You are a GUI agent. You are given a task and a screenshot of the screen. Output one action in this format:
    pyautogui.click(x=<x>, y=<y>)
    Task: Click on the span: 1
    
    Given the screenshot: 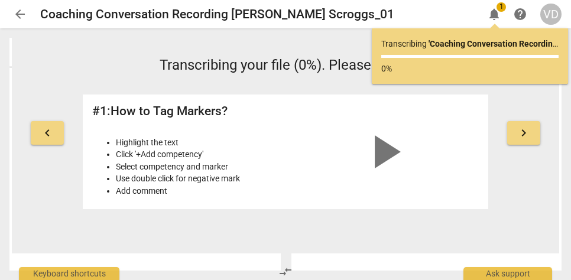 What is the action you would take?
    pyautogui.click(x=501, y=7)
    